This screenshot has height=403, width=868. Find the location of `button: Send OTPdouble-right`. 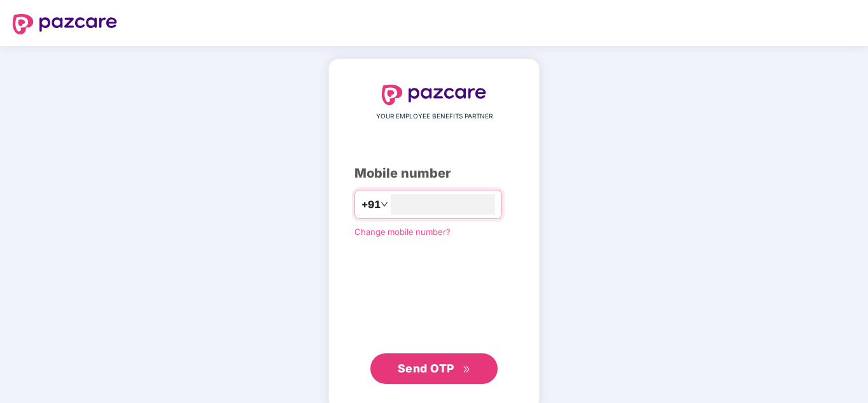

button: Send OTPdouble-right is located at coordinates (434, 369).